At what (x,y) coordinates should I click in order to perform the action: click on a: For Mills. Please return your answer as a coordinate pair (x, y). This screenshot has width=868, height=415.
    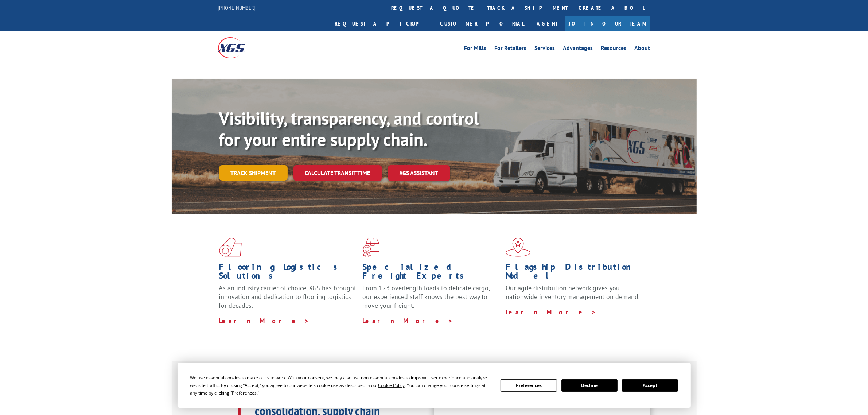
    Looking at the image, I should click on (475, 49).